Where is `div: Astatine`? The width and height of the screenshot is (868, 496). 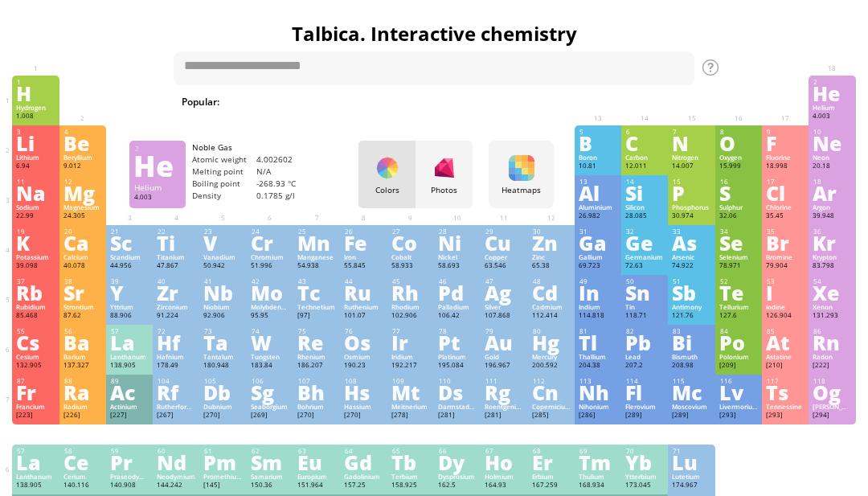 div: Astatine is located at coordinates (785, 357).